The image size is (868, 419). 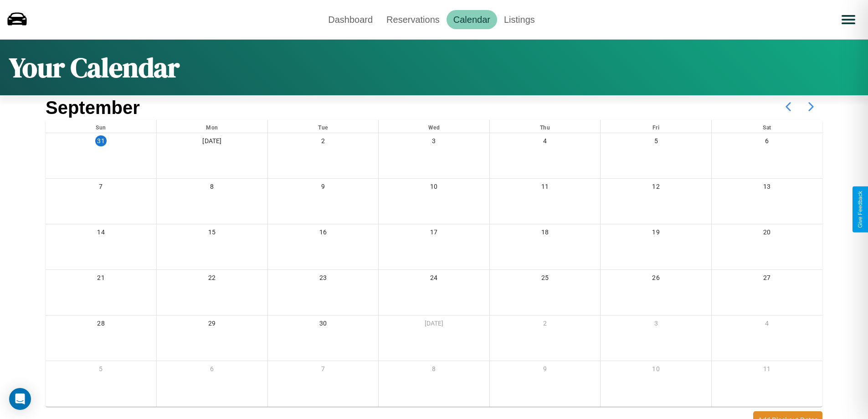 What do you see at coordinates (101, 126) in the screenshot?
I see `div: Sun` at bounding box center [101, 126].